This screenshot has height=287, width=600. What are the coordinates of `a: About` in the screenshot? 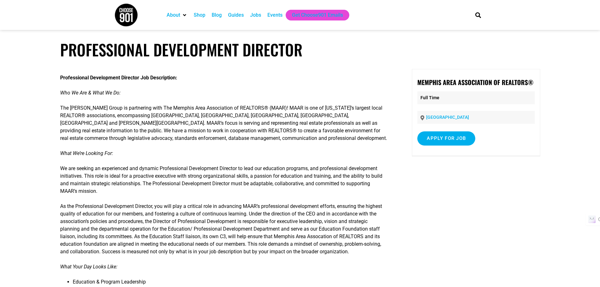 It's located at (173, 15).